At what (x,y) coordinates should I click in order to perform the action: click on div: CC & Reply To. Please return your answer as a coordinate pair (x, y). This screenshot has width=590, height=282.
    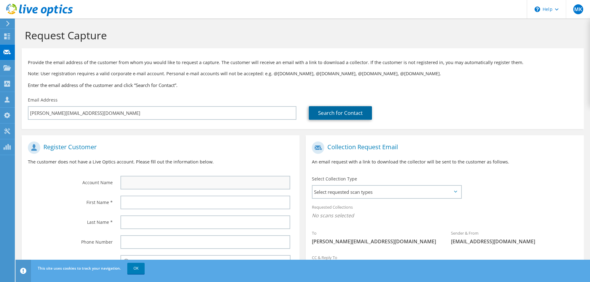
    Looking at the image, I should click on (445, 262).